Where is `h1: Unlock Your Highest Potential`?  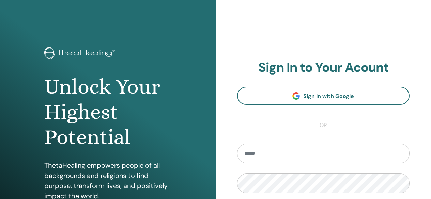
h1: Unlock Your Highest Potential is located at coordinates (108, 112).